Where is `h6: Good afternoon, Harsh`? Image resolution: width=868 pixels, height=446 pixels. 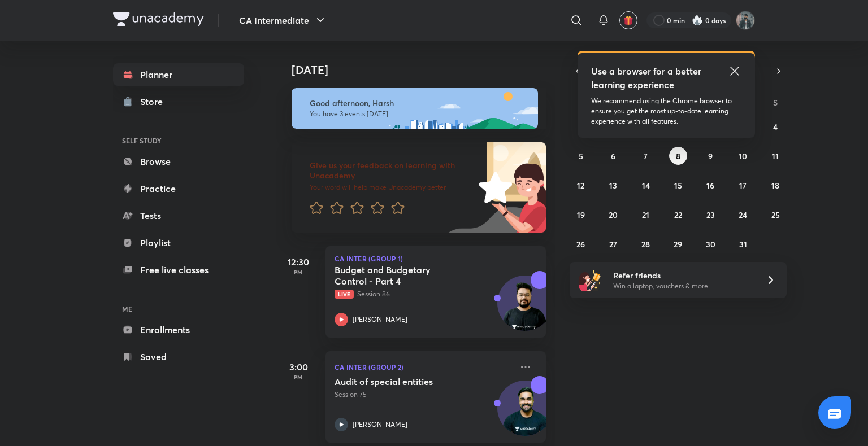 h6: Good afternoon, Harsh is located at coordinates (418, 103).